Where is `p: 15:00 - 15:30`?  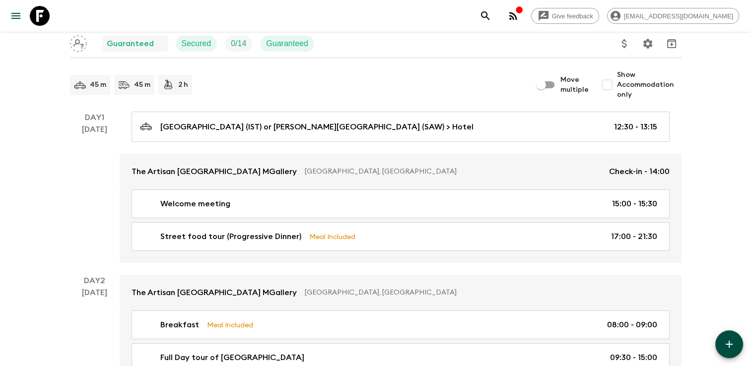
p: 15:00 - 15:30 is located at coordinates (634, 204).